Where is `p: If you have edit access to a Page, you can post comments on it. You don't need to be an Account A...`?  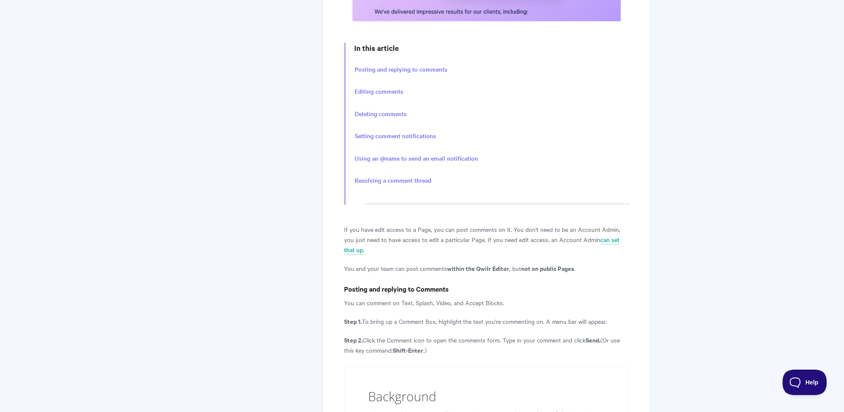 p: If you have edit access to a Page, you can post comments on it. You don't need to be an Account A... is located at coordinates (486, 239).